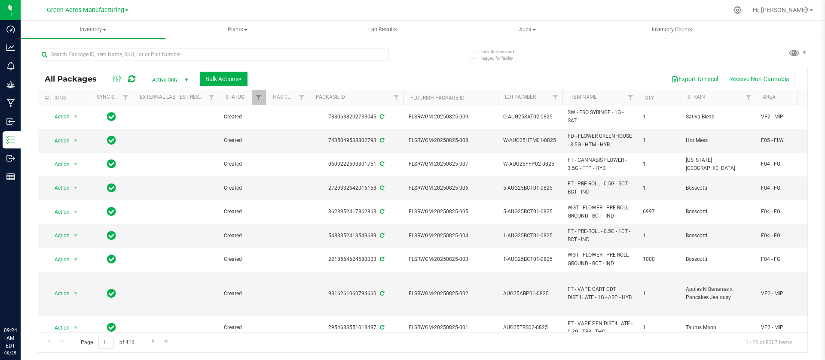  I want to click on span: FD - FLOWER GREENHOUSE - 3.5G - HTM - HYB, so click(600, 140).